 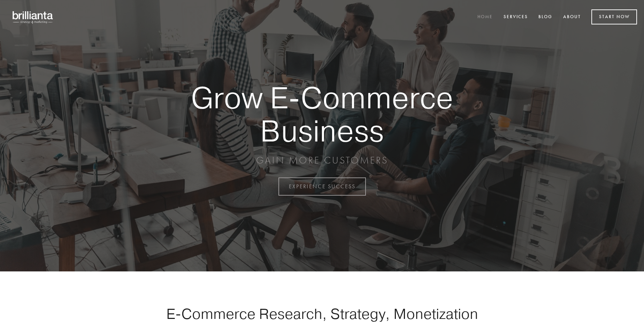 What do you see at coordinates (322, 114) in the screenshot?
I see `strong: Grow E-Commerce Business` at bounding box center [322, 114].